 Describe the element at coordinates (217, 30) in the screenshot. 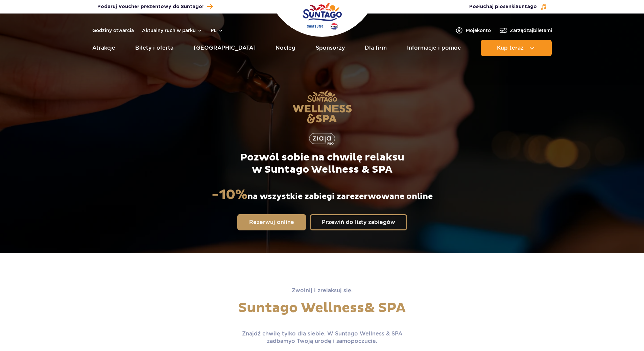

I see `button: pl` at that location.